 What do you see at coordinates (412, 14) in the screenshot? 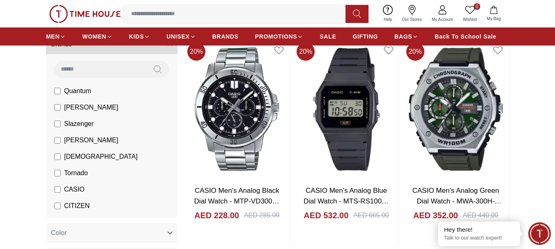
I see `a: Our Stores` at bounding box center [412, 14].